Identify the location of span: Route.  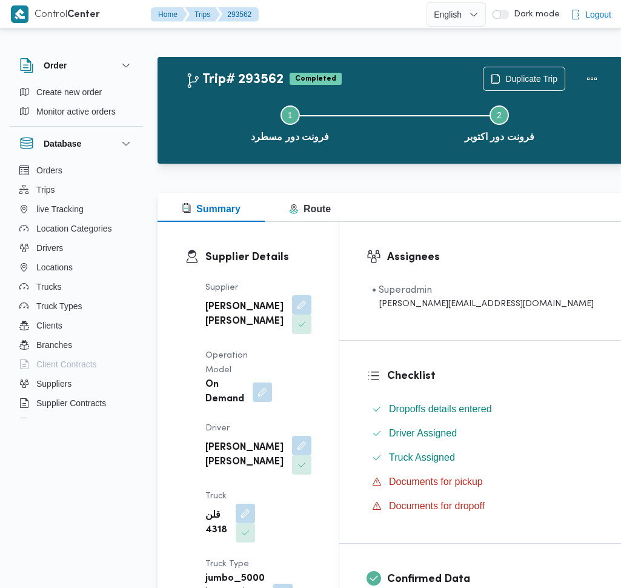
(310, 208).